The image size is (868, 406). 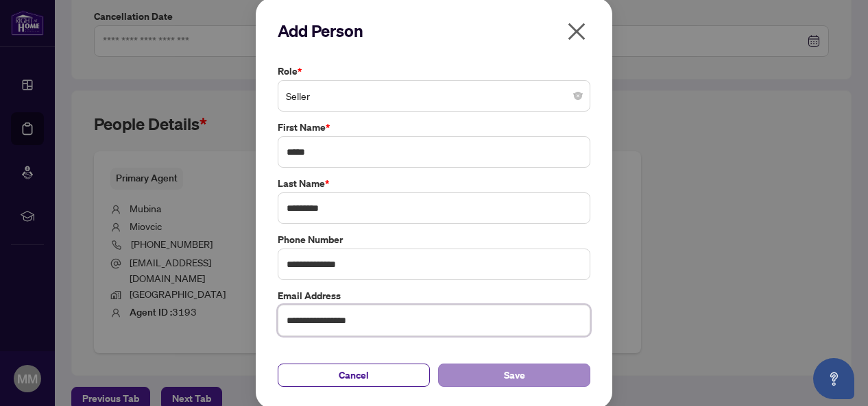 What do you see at coordinates (434, 71) in the screenshot?
I see `label: Role` at bounding box center [434, 71].